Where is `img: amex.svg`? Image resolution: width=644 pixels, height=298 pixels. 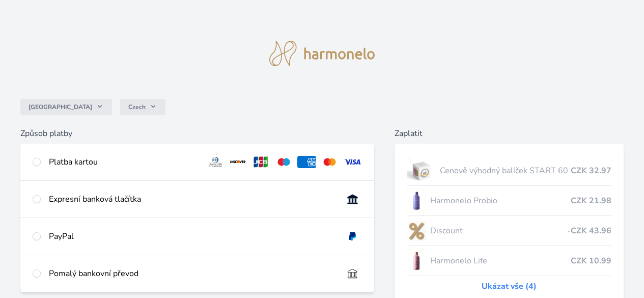 img: amex.svg is located at coordinates (306, 162).